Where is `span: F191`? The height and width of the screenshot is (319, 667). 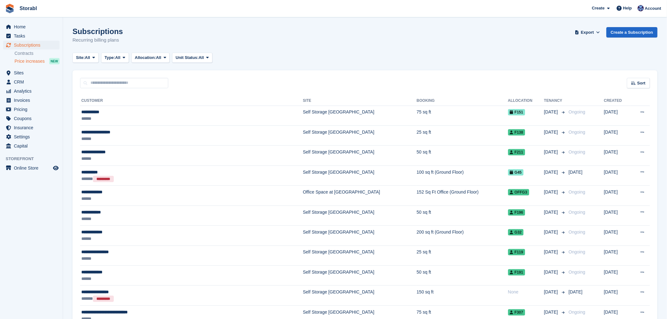 span: F191 is located at coordinates (517, 272).